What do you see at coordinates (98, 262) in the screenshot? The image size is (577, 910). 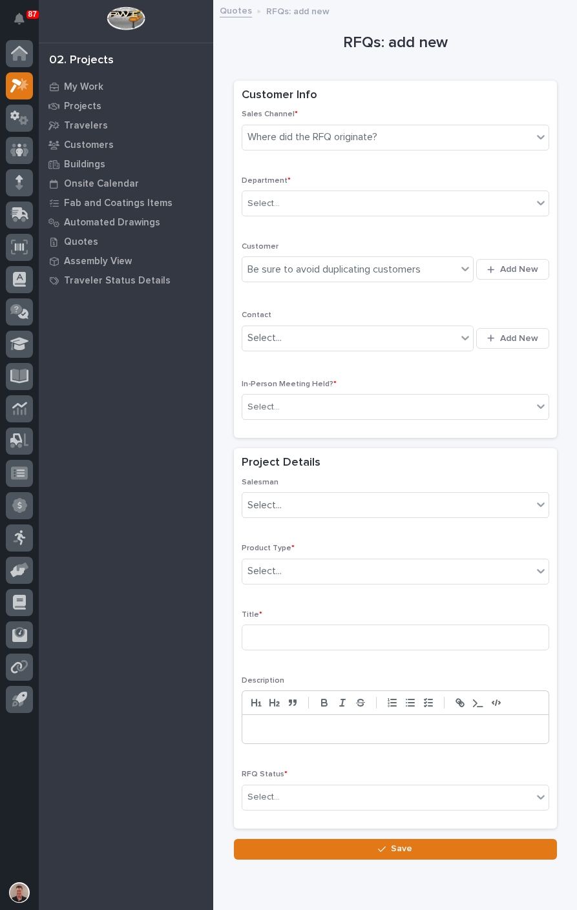 I see `p: Assembly View` at bounding box center [98, 262].